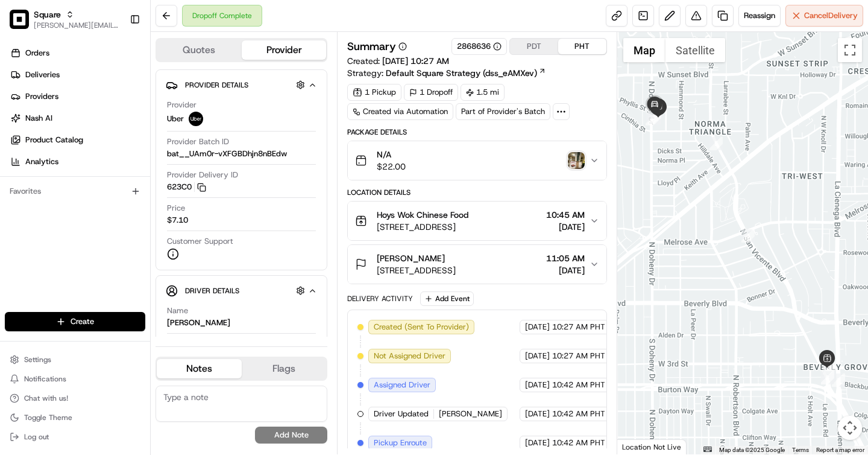 Image resolution: width=868 pixels, height=455 pixels. I want to click on a: Analytics, so click(77, 161).